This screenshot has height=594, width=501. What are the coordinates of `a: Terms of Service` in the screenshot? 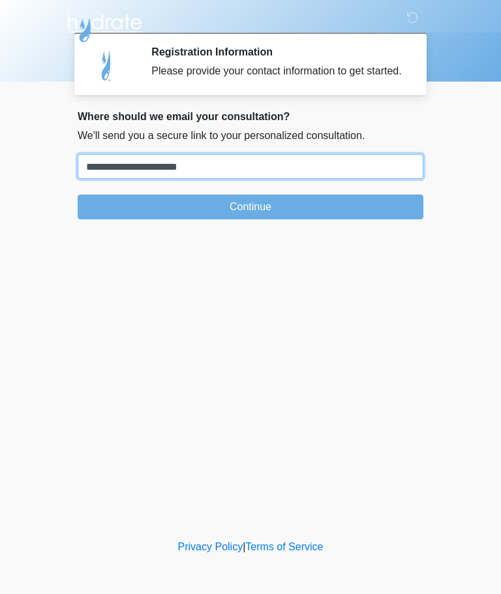 It's located at (284, 546).